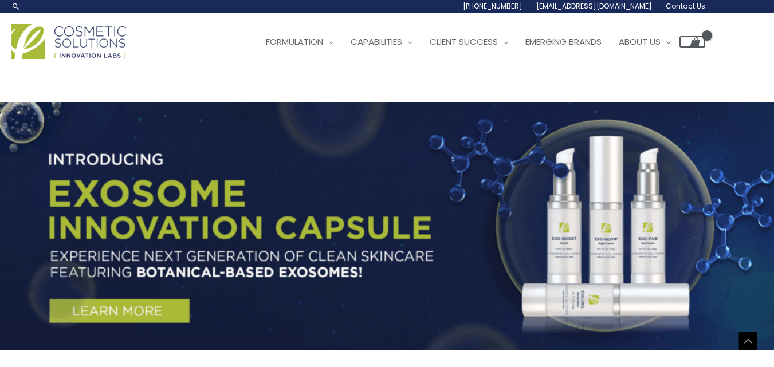  Describe the element at coordinates (640, 41) in the screenshot. I see `span: About Us` at that location.